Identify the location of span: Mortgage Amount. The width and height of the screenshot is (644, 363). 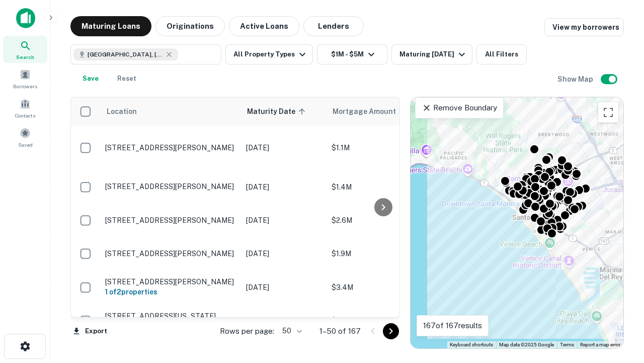
(371, 111).